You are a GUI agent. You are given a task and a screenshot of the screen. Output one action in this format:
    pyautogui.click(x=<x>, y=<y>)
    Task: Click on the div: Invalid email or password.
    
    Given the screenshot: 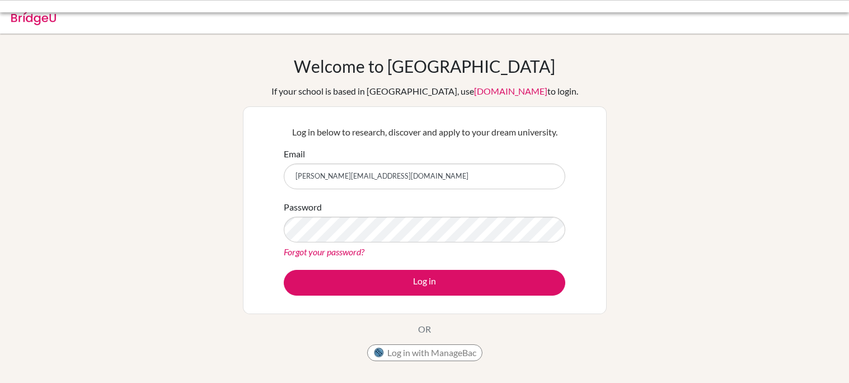 What is the action you would take?
    pyautogui.click(x=341, y=16)
    